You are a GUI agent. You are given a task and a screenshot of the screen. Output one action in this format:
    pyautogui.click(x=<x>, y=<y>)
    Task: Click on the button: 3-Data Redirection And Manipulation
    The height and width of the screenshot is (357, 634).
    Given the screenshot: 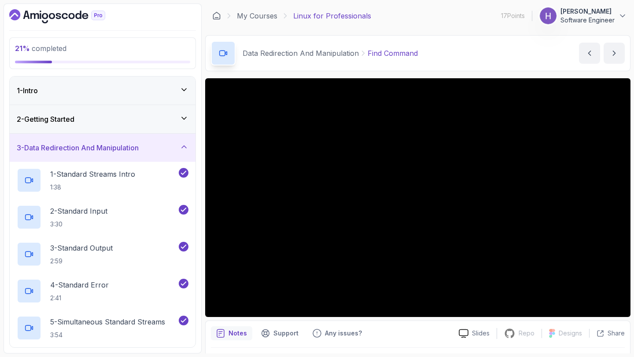 What is the action you would take?
    pyautogui.click(x=103, y=148)
    